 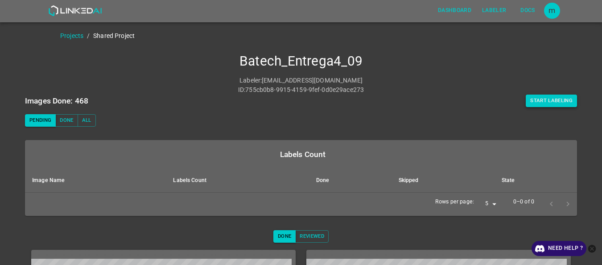 What do you see at coordinates (494, 10) in the screenshot?
I see `a: Labeler` at bounding box center [494, 10].